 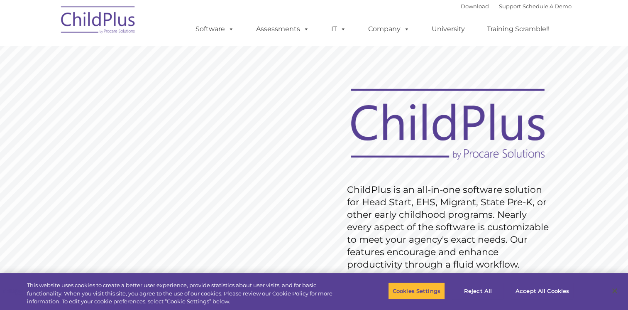 I want to click on a: Schedule A Demo, so click(x=547, y=6).